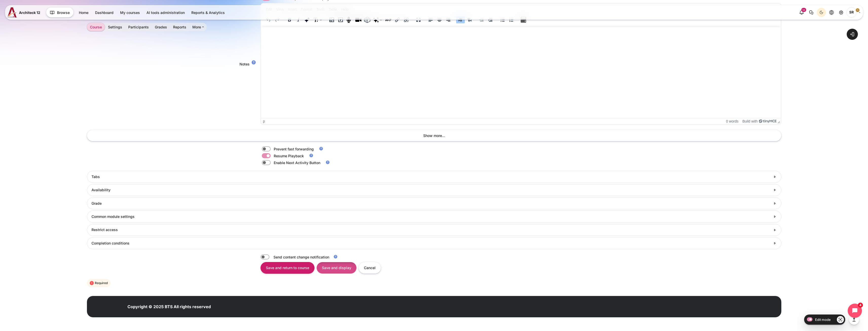 This screenshot has height=331, width=868. What do you see at coordinates (854, 319) in the screenshot?
I see `button: Go to top` at bounding box center [854, 319].